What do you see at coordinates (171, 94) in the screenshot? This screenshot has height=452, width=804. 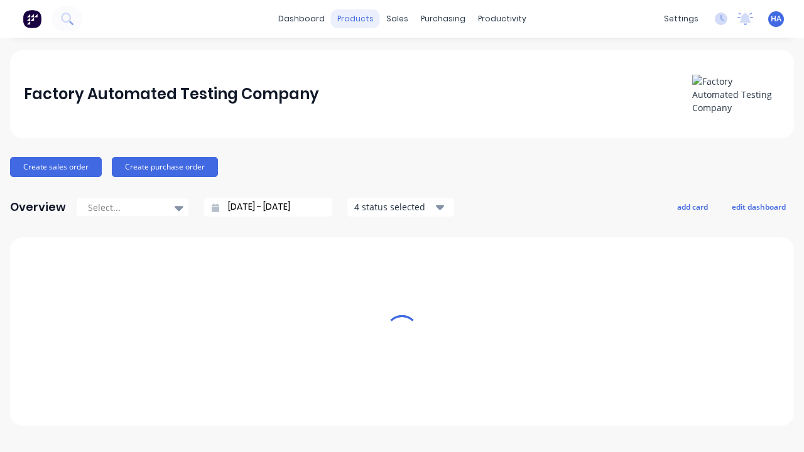 I see `div: Factory Automated Testing Company` at bounding box center [171, 94].